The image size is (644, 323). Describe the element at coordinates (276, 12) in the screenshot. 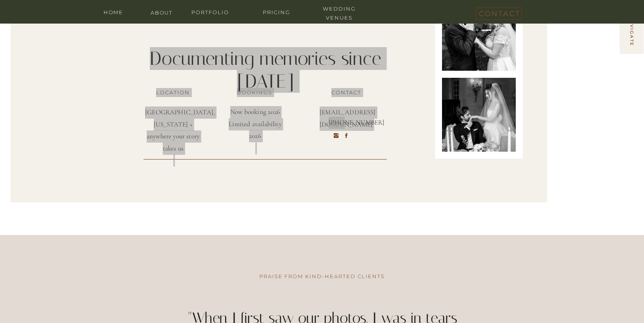

I see `a: Pricing` at that location.